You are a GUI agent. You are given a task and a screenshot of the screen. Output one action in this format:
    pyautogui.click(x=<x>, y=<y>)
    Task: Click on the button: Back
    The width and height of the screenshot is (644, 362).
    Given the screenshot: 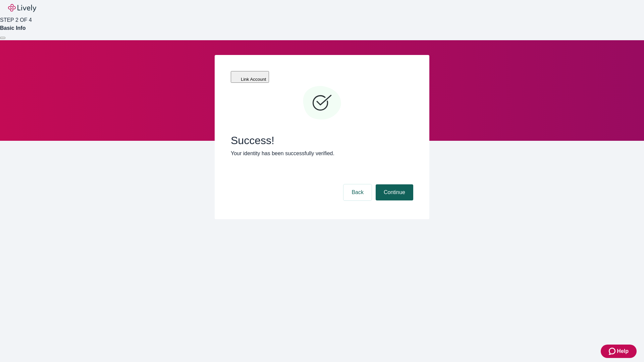 What is the action you would take?
    pyautogui.click(x=358, y=192)
    